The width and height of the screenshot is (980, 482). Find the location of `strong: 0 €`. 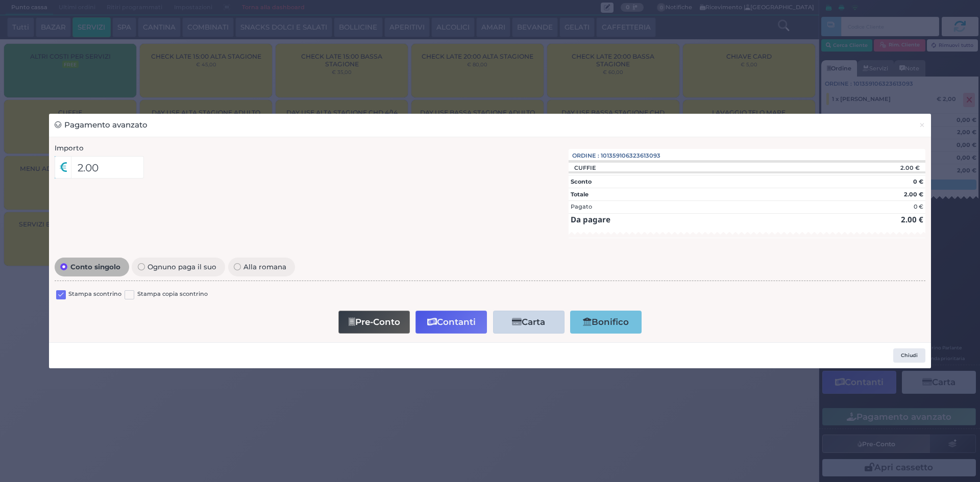

strong: 0 € is located at coordinates (918, 182).